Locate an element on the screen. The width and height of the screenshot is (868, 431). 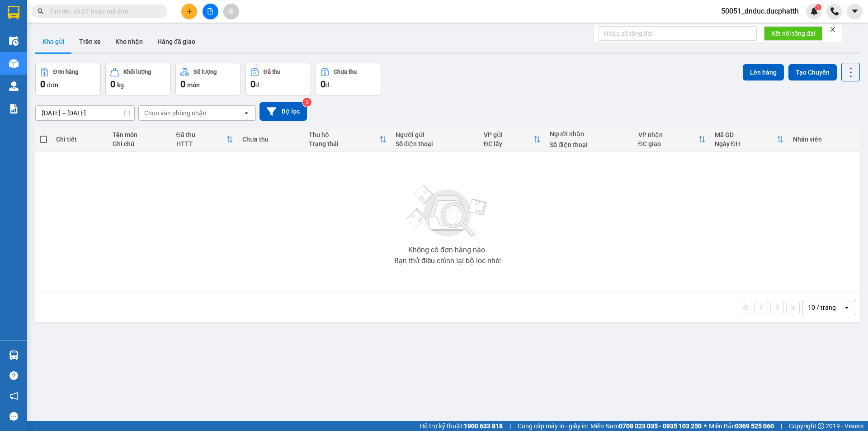
span: Cung cấp máy in - giấy in: is located at coordinates (553, 426).